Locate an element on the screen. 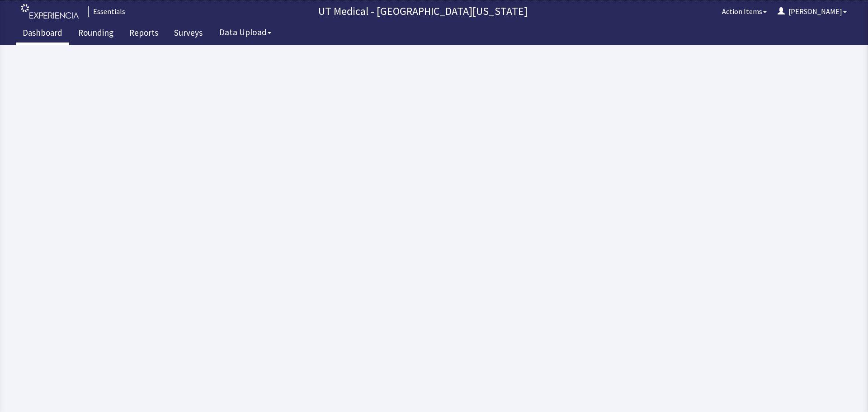 This screenshot has width=868, height=412. a: Dashboard is located at coordinates (43, 34).